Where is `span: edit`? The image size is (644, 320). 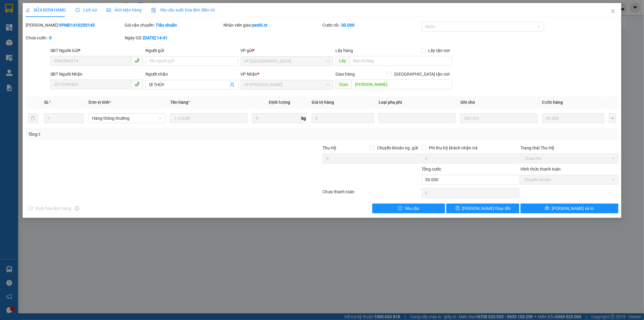 span: edit is located at coordinates (28, 10).